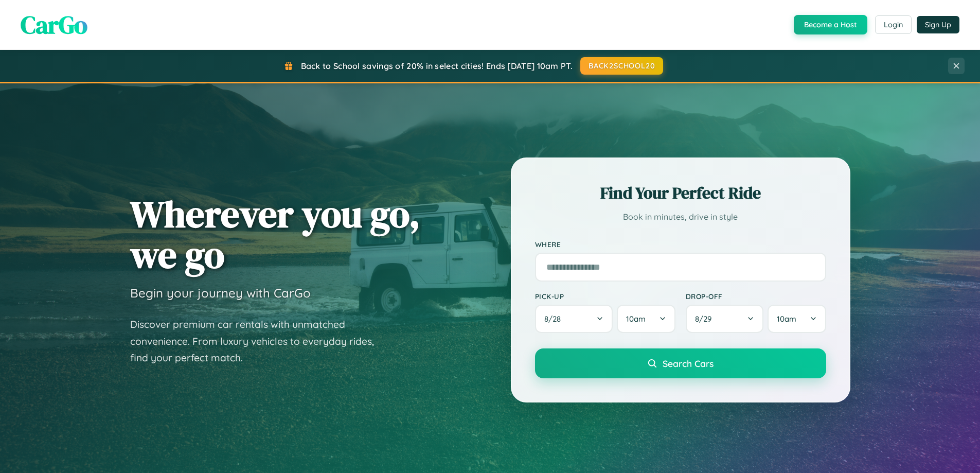 The width and height of the screenshot is (980, 473). What do you see at coordinates (622, 66) in the screenshot?
I see `button: BACK2SCHOOL20` at bounding box center [622, 66].